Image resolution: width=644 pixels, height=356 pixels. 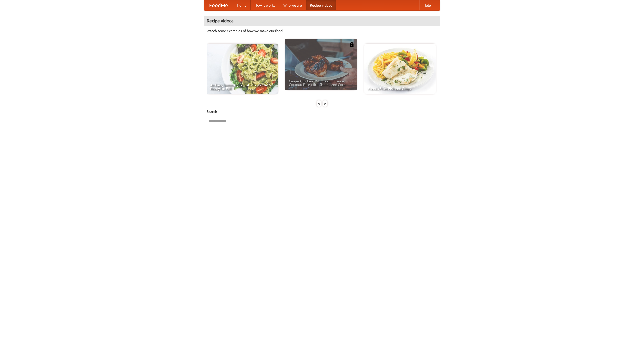 I want to click on a: Who we are, so click(x=293, y=5).